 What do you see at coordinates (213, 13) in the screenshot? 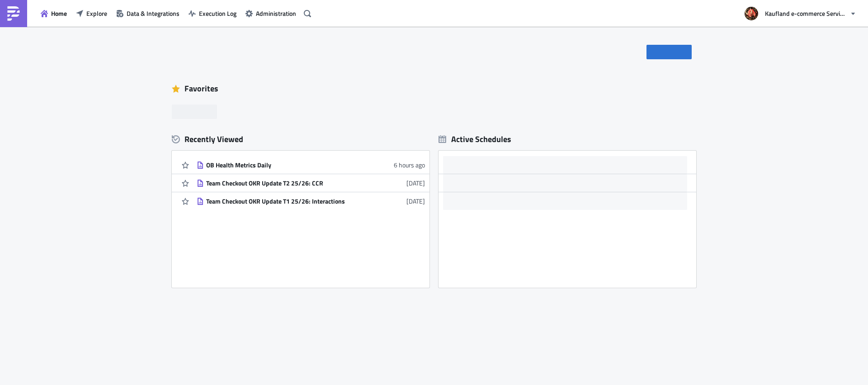
I see `a: Execution Log` at bounding box center [213, 13].